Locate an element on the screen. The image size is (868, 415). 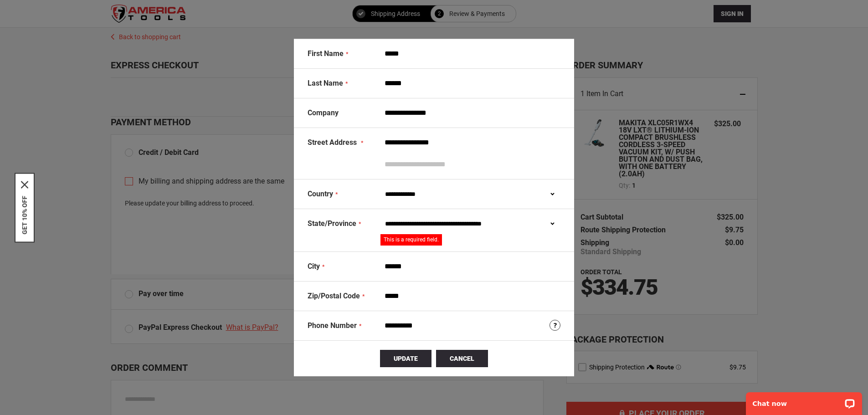
span: Street Address is located at coordinates (332, 142).